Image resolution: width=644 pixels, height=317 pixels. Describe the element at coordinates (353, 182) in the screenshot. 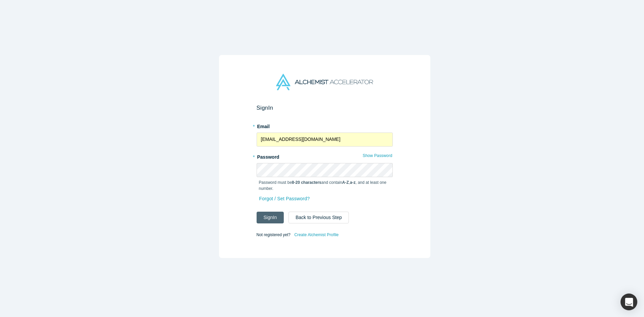

I see `strong: a-z` at that location.